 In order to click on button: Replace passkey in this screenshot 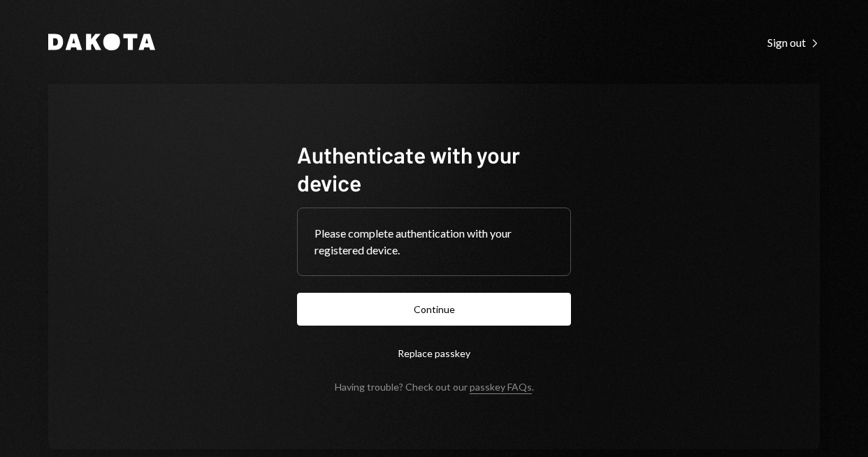, I will do `click(434, 353)`.